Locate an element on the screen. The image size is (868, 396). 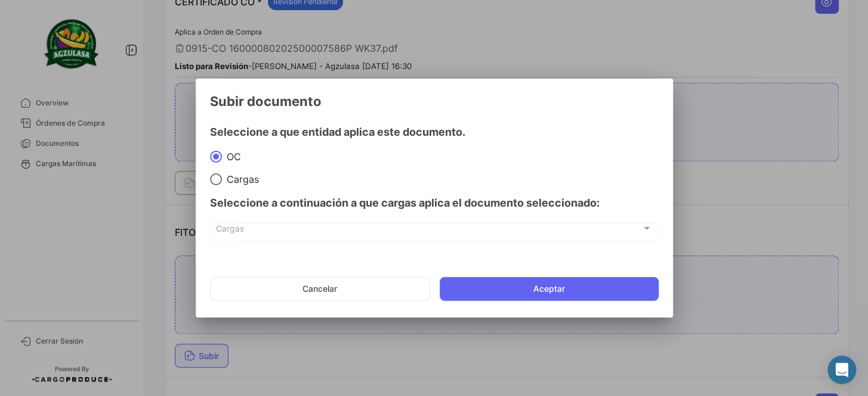
button: Cancelar is located at coordinates (320, 289).